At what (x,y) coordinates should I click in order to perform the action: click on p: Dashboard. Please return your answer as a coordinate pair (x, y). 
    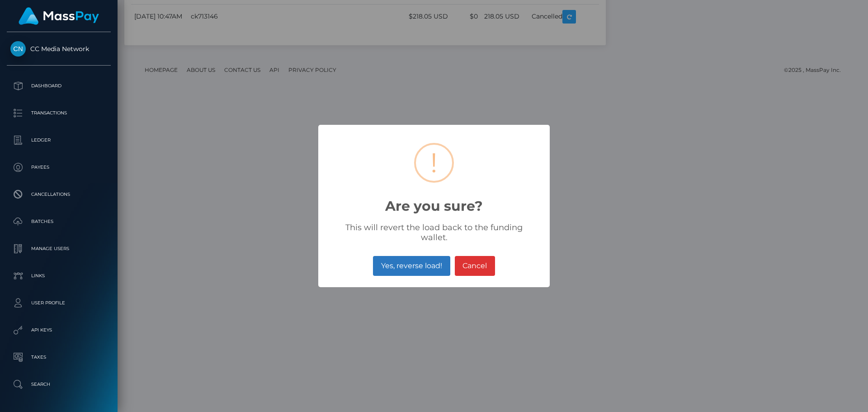
    Looking at the image, I should click on (59, 86).